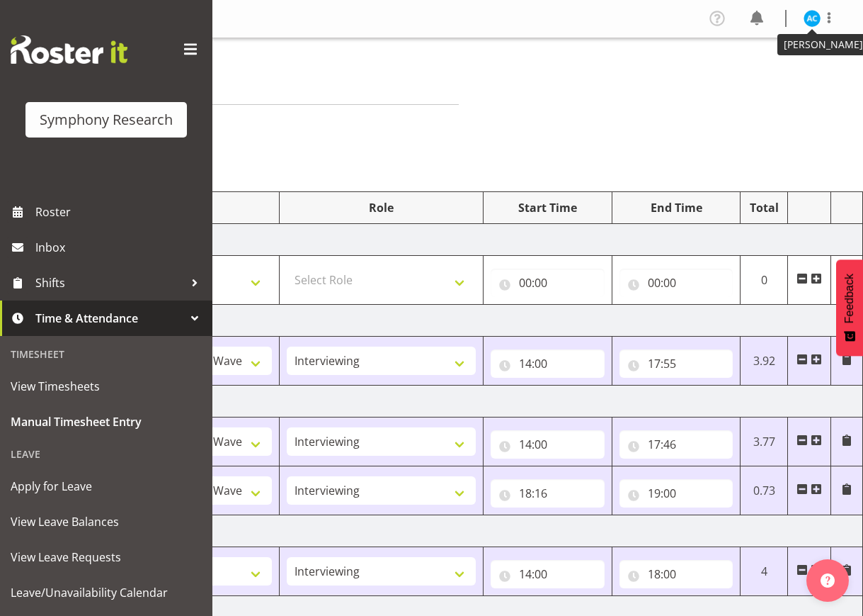 The height and width of the screenshot is (616, 863). Describe the element at coordinates (812, 18) in the screenshot. I see `img: abbey-craib10174.jpg` at that location.